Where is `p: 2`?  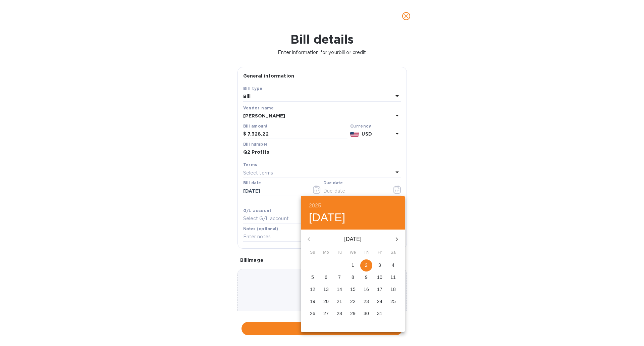 p: 2 is located at coordinates (366, 265).